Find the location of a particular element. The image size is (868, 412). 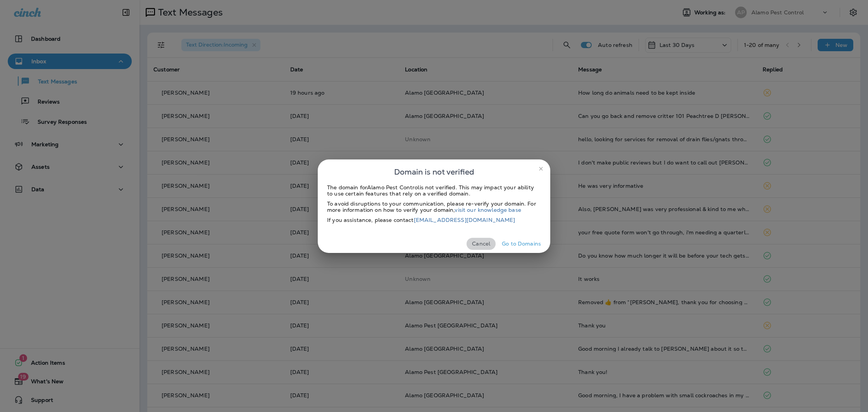

span: Domain is not verified is located at coordinates (434, 172).